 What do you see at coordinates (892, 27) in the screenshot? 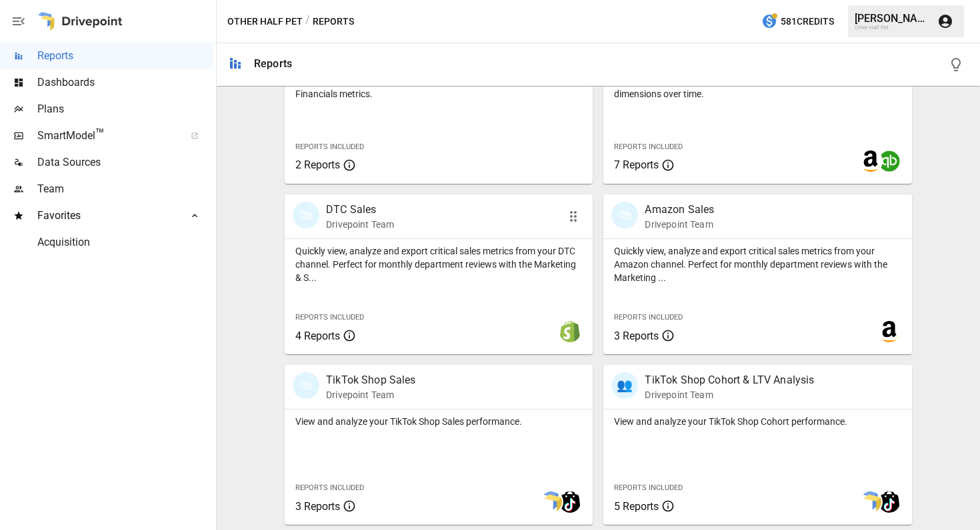
I see `div: Other Half Pet` at bounding box center [892, 27].